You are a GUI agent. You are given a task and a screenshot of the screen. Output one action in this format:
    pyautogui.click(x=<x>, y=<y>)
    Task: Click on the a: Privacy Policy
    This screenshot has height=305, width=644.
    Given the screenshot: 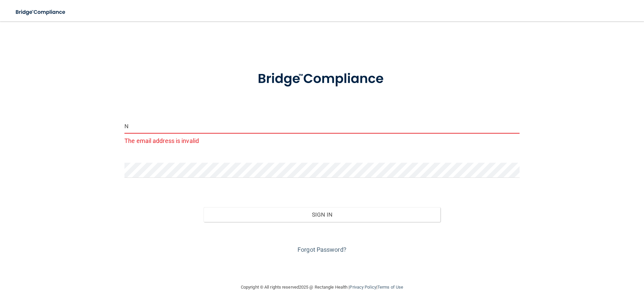 What is the action you would take?
    pyautogui.click(x=363, y=287)
    